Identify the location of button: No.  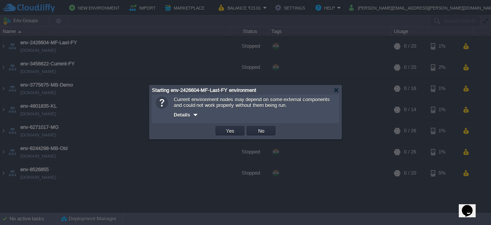
(261, 131).